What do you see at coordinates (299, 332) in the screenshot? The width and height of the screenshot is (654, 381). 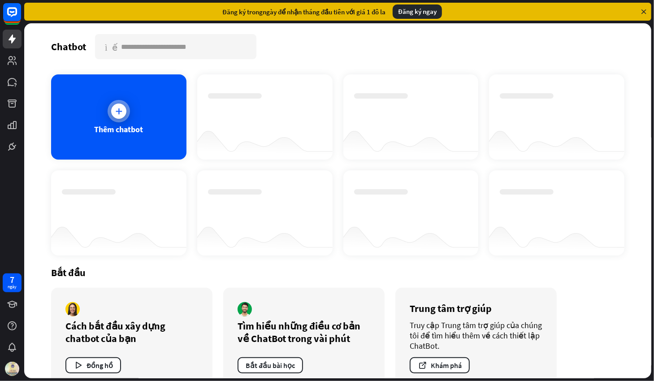 I see `font: Tìm hiểu những điều cơ bản về ChatBot trong vài phút` at bounding box center [299, 332].